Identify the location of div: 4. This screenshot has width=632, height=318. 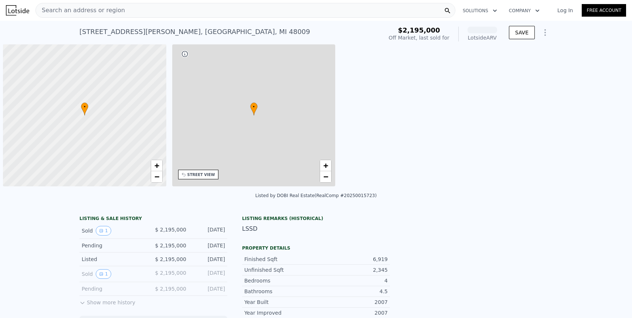
(352, 280).